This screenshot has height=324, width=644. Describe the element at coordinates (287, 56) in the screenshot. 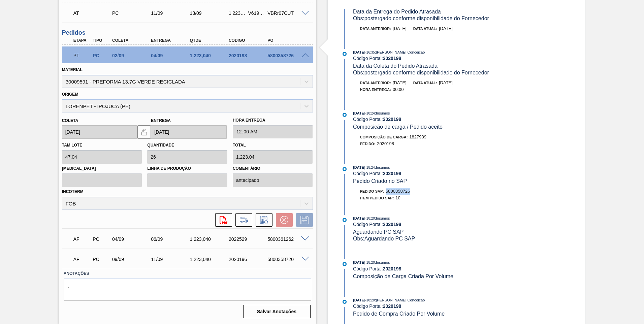

I see `div: 5800358726` at that location.